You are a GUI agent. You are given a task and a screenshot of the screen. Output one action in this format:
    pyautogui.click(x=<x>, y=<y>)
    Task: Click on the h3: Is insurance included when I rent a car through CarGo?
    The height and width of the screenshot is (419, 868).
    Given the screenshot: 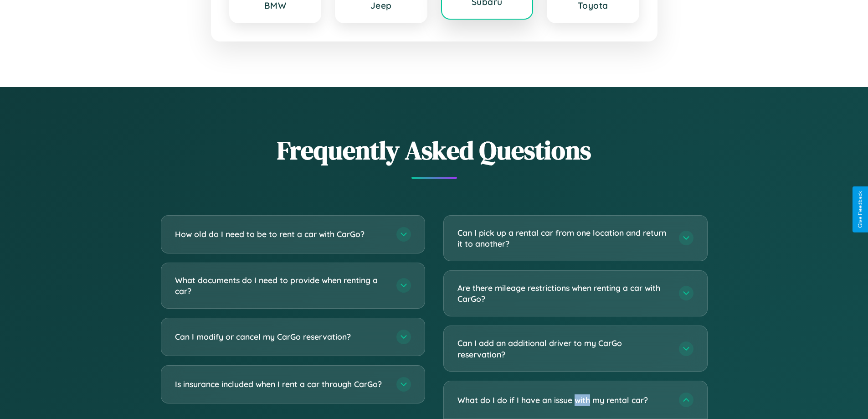 What is the action you would take?
    pyautogui.click(x=281, y=384)
    